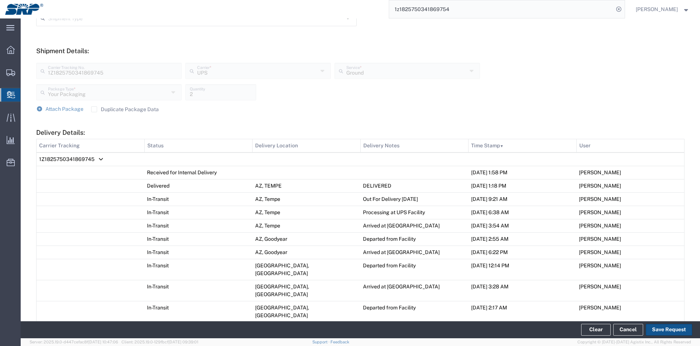 The height and width of the screenshot is (346, 700). I want to click on th: Carrier Tracking, so click(90, 145).